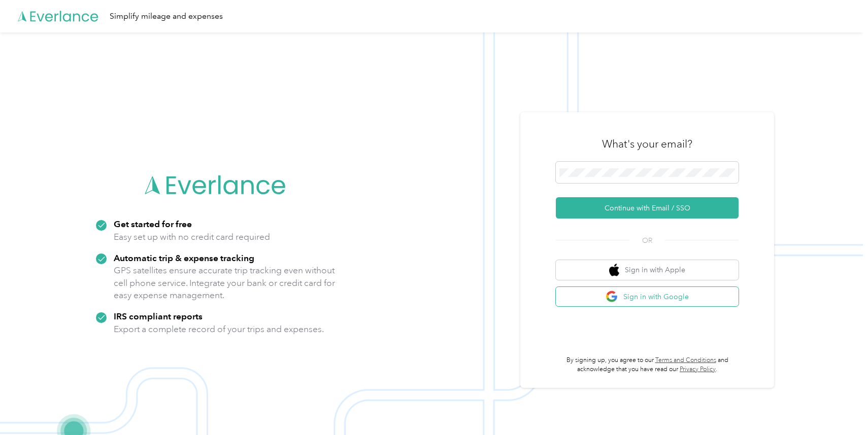 This screenshot has width=868, height=435. Describe the element at coordinates (647, 297) in the screenshot. I see `button: google logoSign in with Google` at that location.